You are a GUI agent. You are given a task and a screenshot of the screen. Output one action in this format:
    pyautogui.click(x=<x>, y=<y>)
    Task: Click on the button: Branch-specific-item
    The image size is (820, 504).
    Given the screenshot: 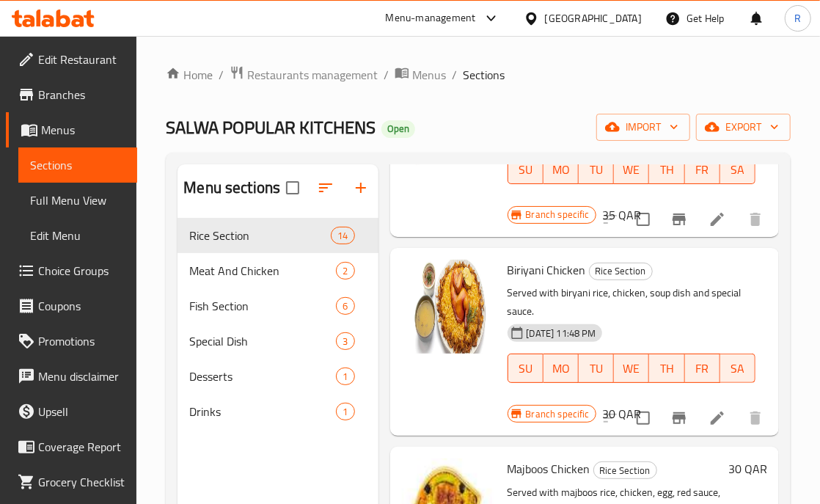 What is the action you would take?
    pyautogui.click(x=679, y=219)
    